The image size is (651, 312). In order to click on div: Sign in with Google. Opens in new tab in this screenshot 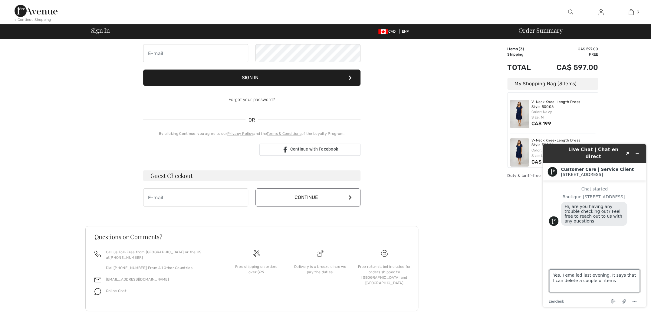, I will do `click(199, 150)`.